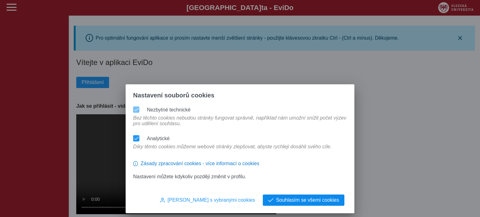 The width and height of the screenshot is (480, 217). Describe the element at coordinates (240, 124) in the screenshot. I see `div: Bez těchto cookies nebudou stránky fungovat správně, například nám umožní snížit počet výzev pro ...` at that location.